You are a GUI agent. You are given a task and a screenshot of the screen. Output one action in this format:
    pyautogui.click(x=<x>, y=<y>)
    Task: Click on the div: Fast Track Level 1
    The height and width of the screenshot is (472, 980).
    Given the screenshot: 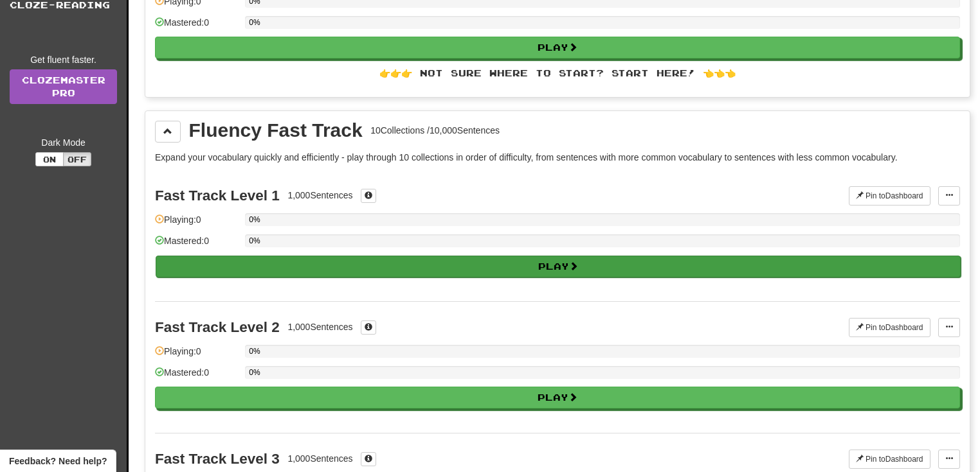 What is the action you would take?
    pyautogui.click(x=218, y=196)
    